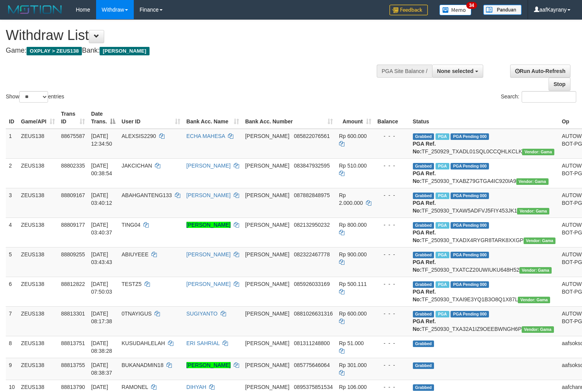 The width and height of the screenshot is (582, 392). What do you see at coordinates (353, 365) in the screenshot?
I see `span: Rp 301.000` at bounding box center [353, 365].